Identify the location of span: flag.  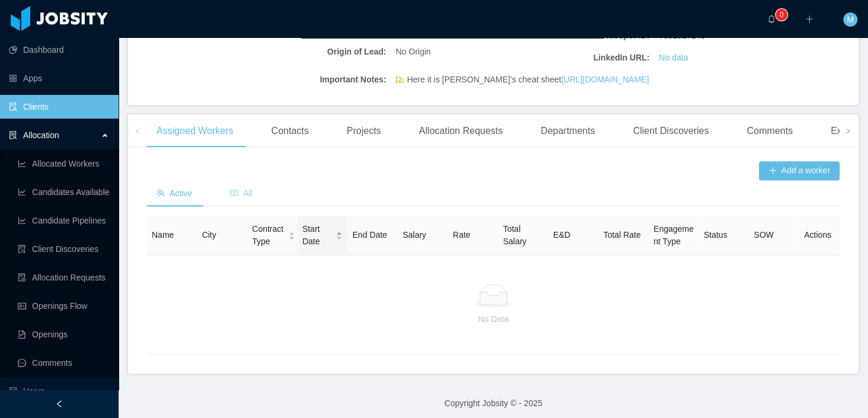
(400, 81).